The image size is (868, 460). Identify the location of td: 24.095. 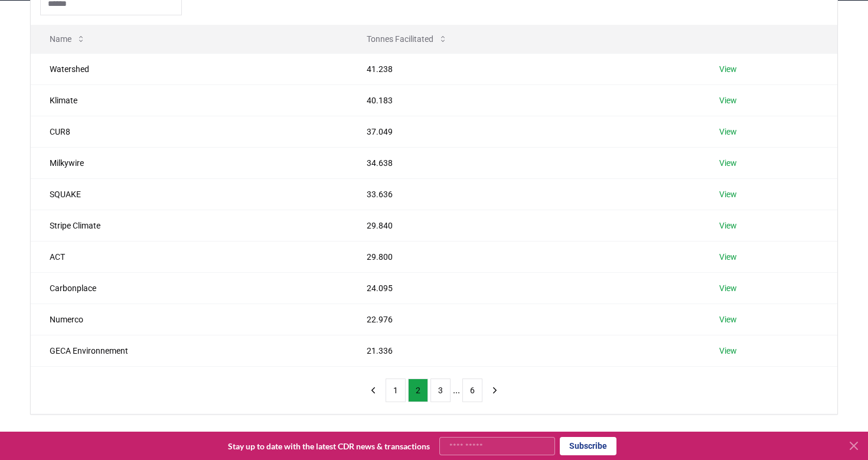
(524, 287).